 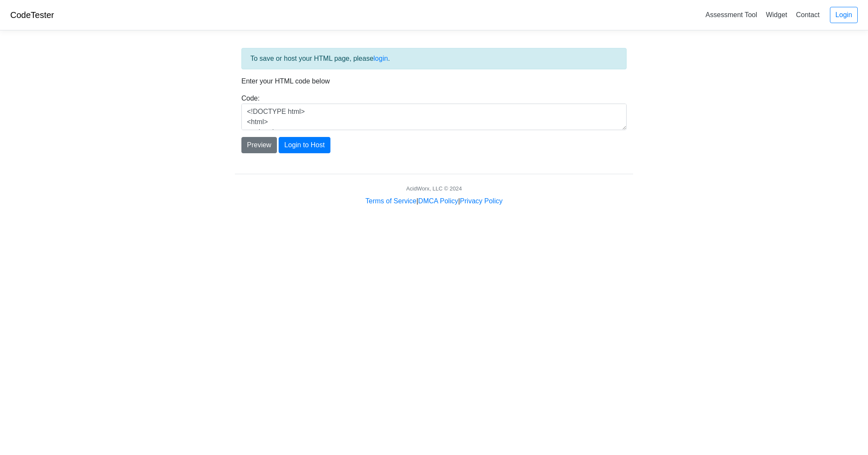 I want to click on a: Widget, so click(x=776, y=15).